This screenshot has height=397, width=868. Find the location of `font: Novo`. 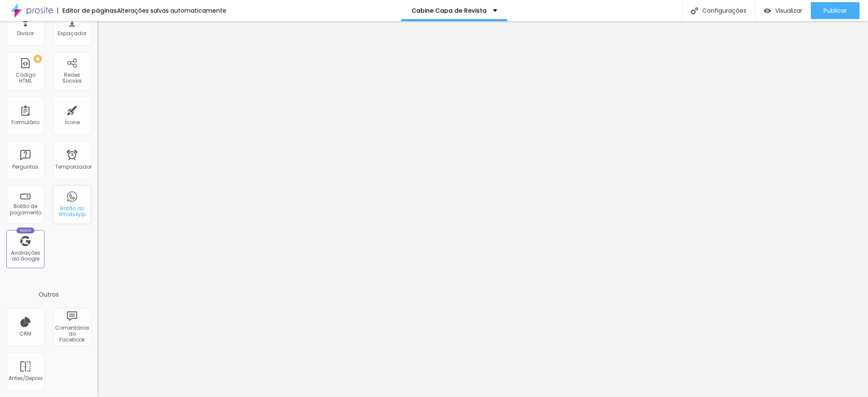

font: Novo is located at coordinates (25, 230).